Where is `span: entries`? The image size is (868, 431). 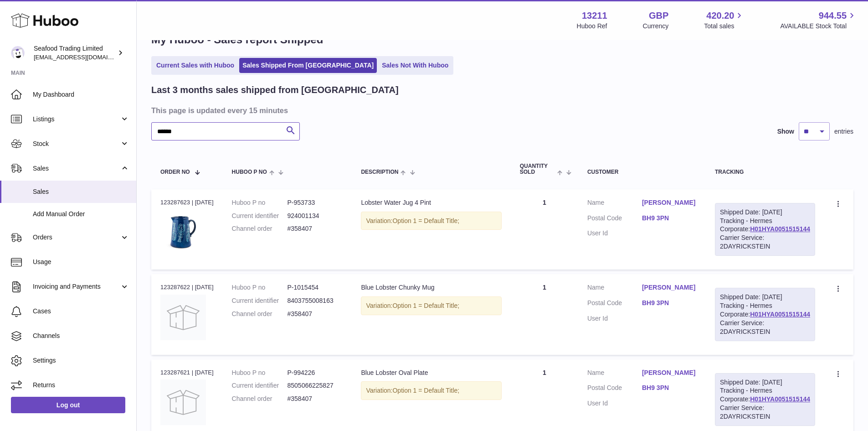 span: entries is located at coordinates (844, 131).